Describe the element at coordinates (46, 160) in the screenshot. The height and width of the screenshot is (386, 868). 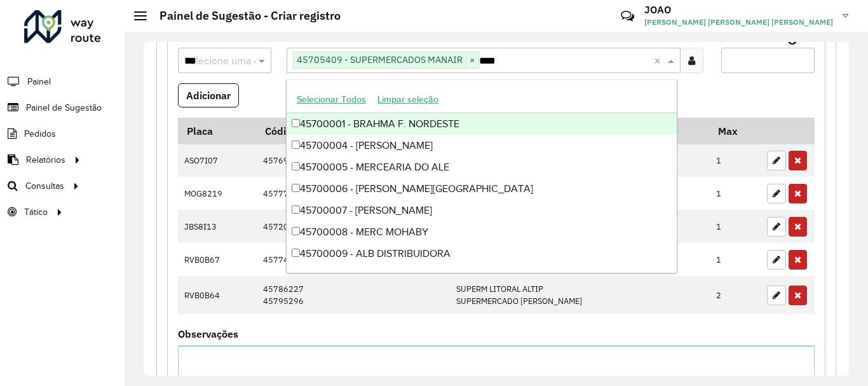
I see `span: Relatórios` at that location.